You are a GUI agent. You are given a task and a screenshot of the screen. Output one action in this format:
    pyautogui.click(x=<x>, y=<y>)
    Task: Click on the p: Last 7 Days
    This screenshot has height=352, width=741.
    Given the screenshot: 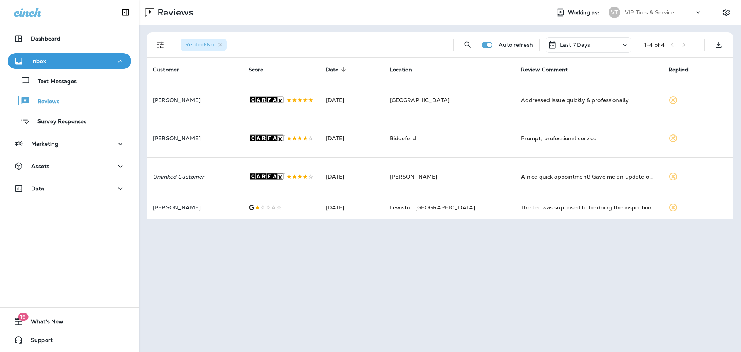 What is the action you would take?
    pyautogui.click(x=575, y=45)
    